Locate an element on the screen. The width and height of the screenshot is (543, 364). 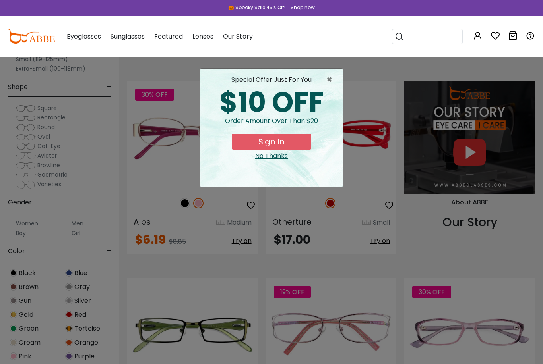
div: special offer just for you is located at coordinates (271, 80).